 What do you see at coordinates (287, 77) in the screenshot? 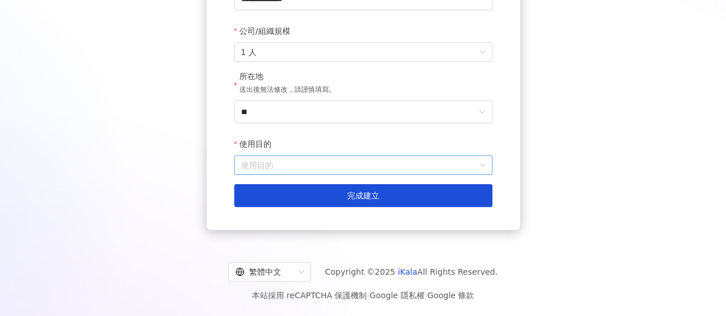
I see `div: 所在地` at bounding box center [287, 77].